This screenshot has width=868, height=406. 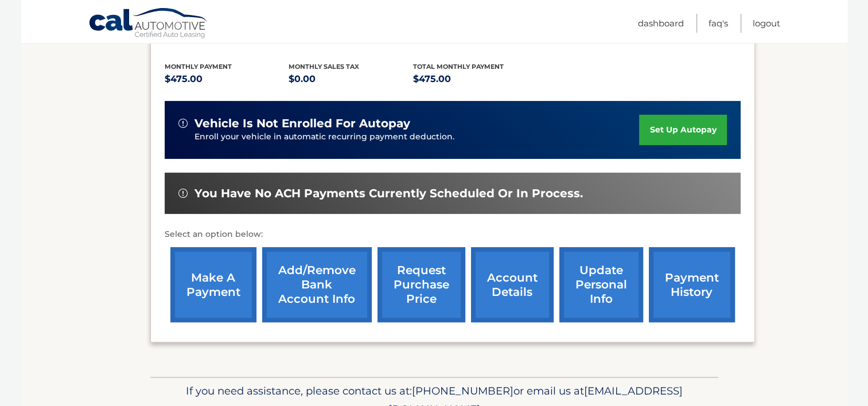 I want to click on p: Enroll your vehicle in automatic recurring payment deduction., so click(x=417, y=137).